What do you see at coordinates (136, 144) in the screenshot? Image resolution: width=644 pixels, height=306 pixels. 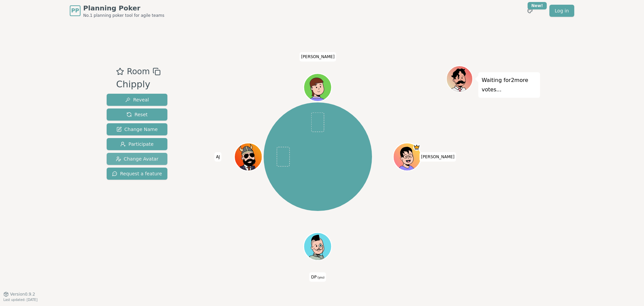 I see `button: Participate` at bounding box center [136, 144].